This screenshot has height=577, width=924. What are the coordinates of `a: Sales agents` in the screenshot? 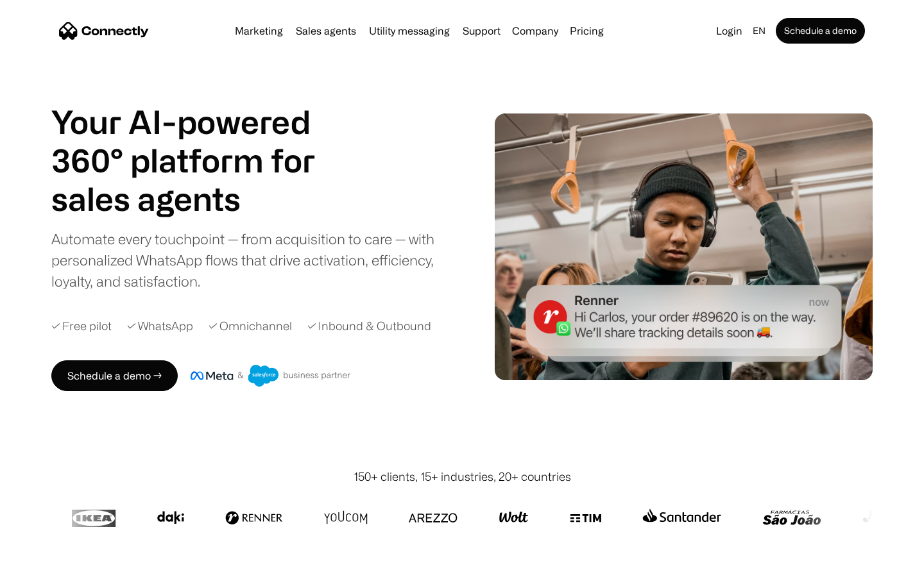 It's located at (326, 31).